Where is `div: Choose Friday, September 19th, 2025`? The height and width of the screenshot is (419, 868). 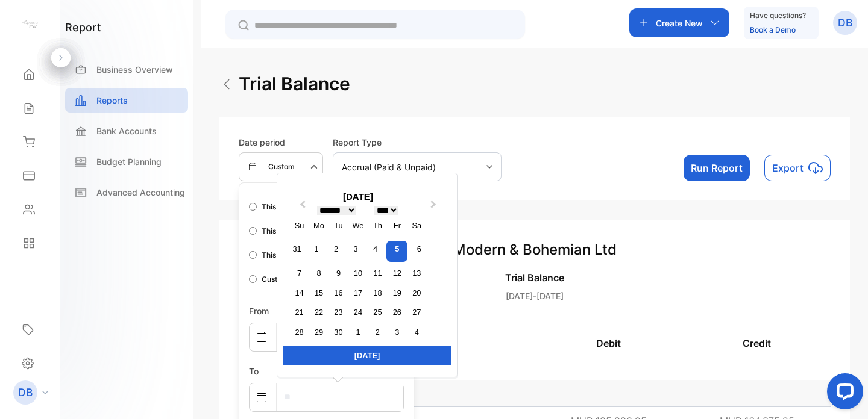
div: Choose Friday, September 19th, 2025 is located at coordinates (396, 293).